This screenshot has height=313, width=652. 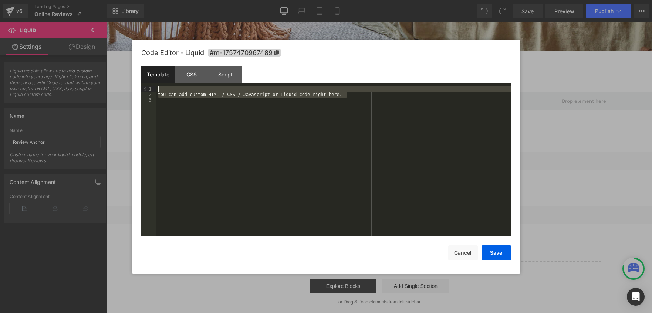 What do you see at coordinates (173, 53) in the screenshot?
I see `span: Code Editor - Liquid` at bounding box center [173, 53].